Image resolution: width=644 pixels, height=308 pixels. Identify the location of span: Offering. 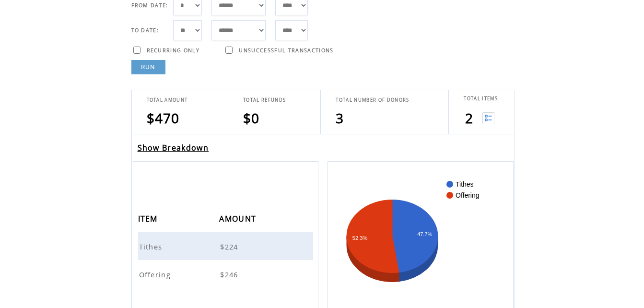
(156, 275).